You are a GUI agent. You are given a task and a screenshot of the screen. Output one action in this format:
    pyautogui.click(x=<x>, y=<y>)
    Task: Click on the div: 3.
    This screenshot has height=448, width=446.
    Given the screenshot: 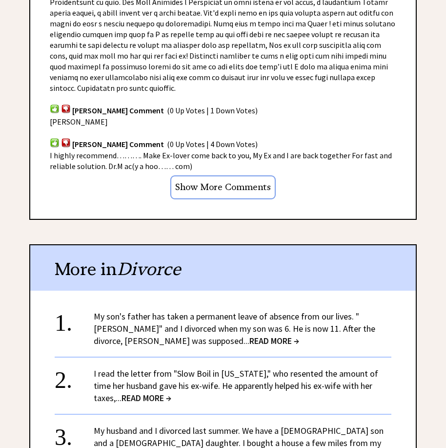 What is the action you would take?
    pyautogui.click(x=74, y=433)
    